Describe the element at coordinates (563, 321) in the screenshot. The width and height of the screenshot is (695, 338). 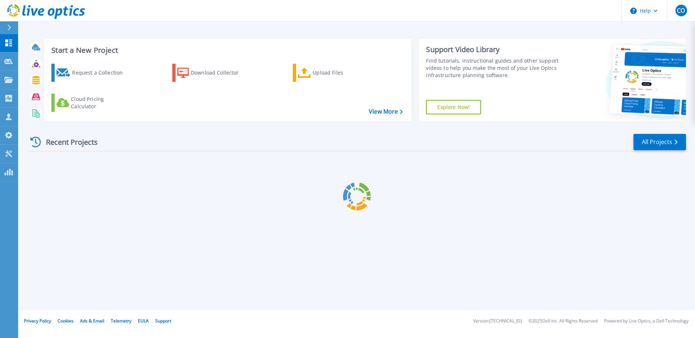
I see `li: © 2025 Dell Inc. All Rights Reserved` at that location.